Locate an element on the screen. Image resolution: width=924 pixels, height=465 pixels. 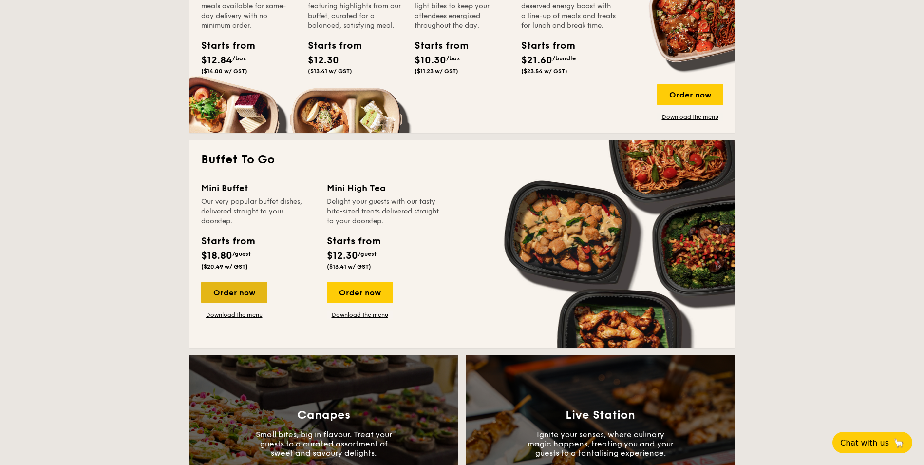
h3: Canapes is located at coordinates (323, 415).